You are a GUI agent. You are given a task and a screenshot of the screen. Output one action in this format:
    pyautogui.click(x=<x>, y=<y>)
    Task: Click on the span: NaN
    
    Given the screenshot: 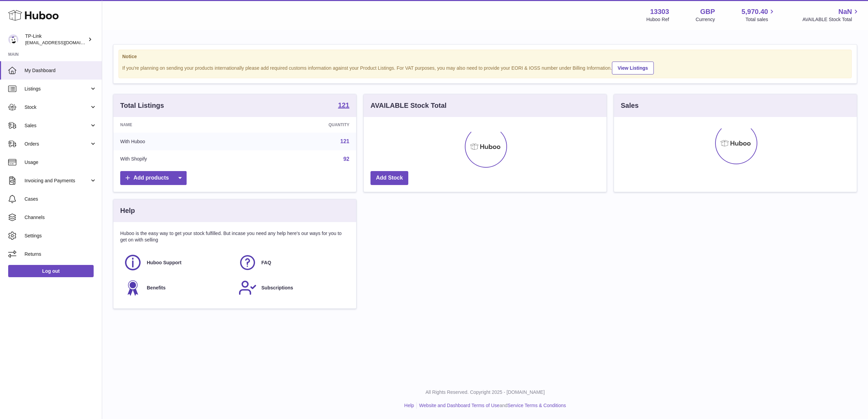 What is the action you would take?
    pyautogui.click(x=845, y=12)
    